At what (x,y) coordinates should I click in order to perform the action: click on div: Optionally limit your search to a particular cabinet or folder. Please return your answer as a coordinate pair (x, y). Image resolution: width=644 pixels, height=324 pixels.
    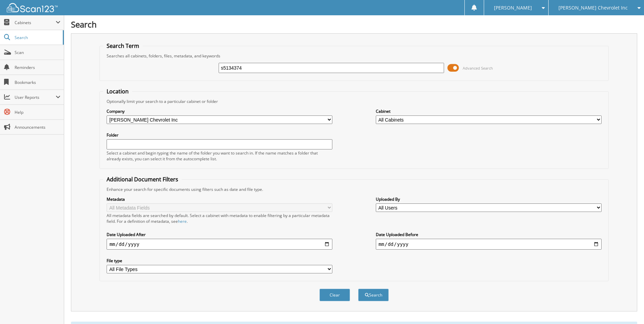
    Looking at the image, I should click on (354, 101).